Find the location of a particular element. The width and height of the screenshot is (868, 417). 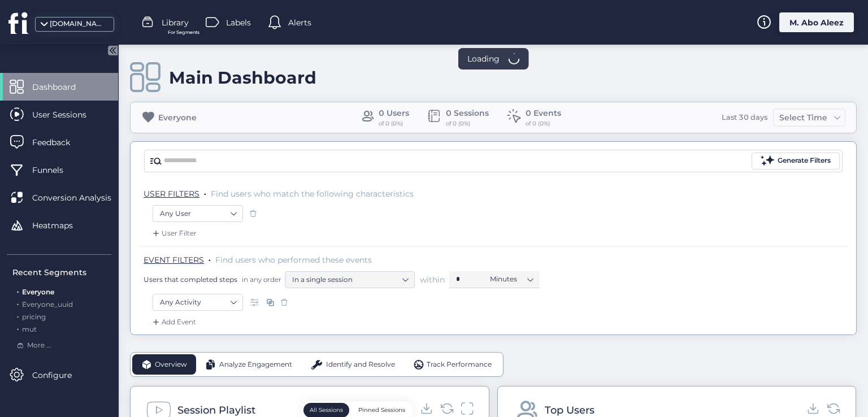

nz-select-item: In a single session is located at coordinates (350, 279).